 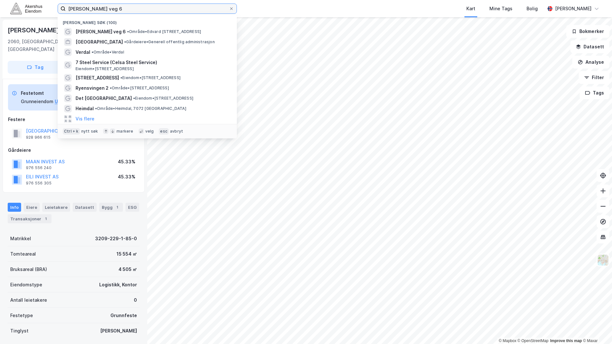 What do you see at coordinates (92, 88) in the screenshot?
I see `span: Ryensvingen 2` at bounding box center [92, 88].